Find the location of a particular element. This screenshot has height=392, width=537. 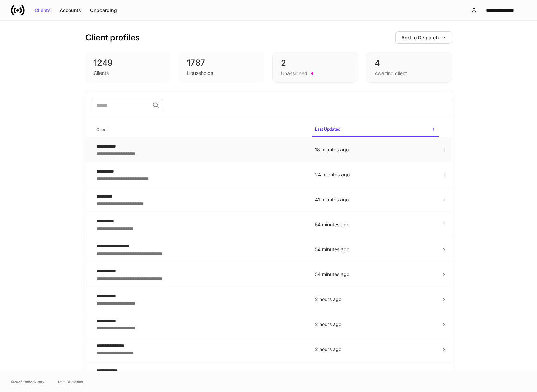

div: 4 is located at coordinates (409, 63).